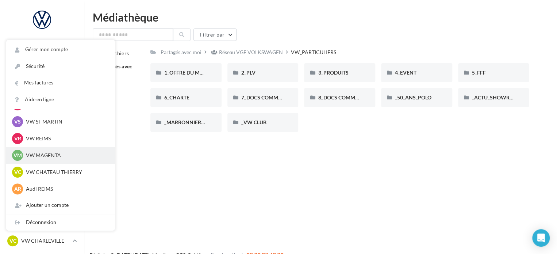 This screenshot has height=254, width=557. Describe the element at coordinates (188, 122) in the screenshot. I see `span: _MARRONNIERS_25` at that location.